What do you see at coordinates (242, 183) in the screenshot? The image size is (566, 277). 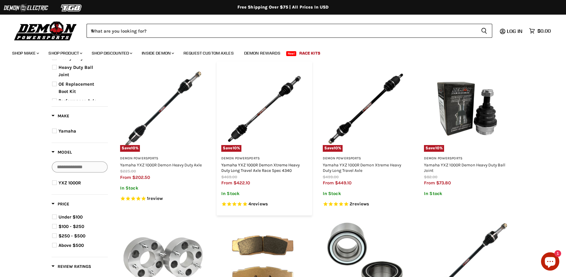 I see `span: $422.10` at bounding box center [242, 183].